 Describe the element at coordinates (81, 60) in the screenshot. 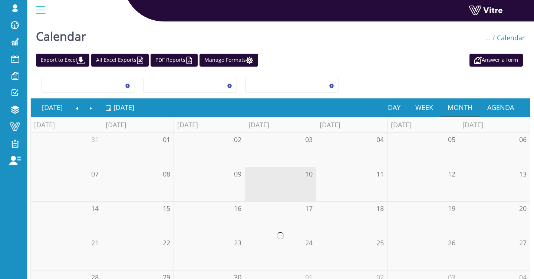

I see `img: cal_download.png` at that location.